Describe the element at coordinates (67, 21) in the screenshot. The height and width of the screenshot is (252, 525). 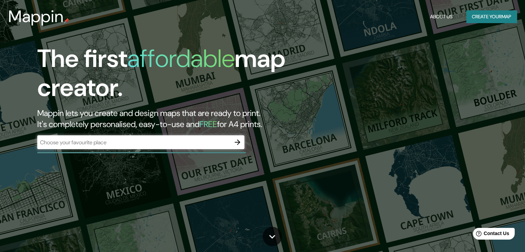
I see `img: mappin-pin` at that location.